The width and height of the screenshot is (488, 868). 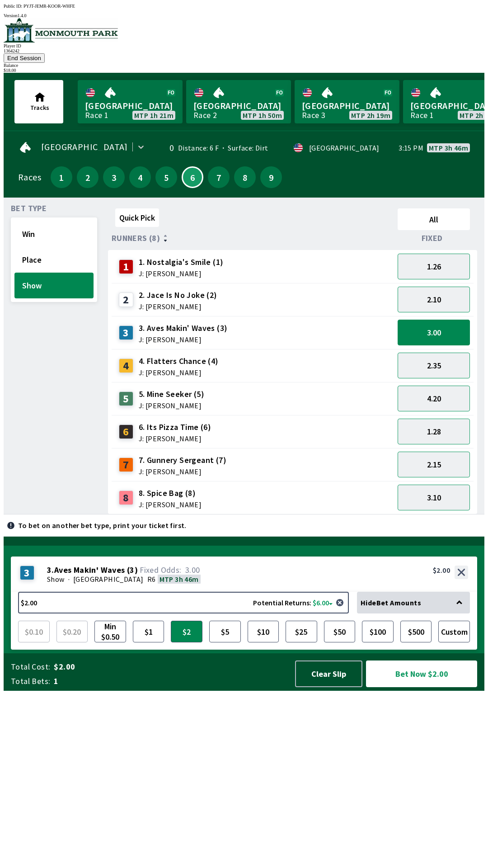 What do you see at coordinates (245, 177) in the screenshot?
I see `button: 8` at bounding box center [245, 177].